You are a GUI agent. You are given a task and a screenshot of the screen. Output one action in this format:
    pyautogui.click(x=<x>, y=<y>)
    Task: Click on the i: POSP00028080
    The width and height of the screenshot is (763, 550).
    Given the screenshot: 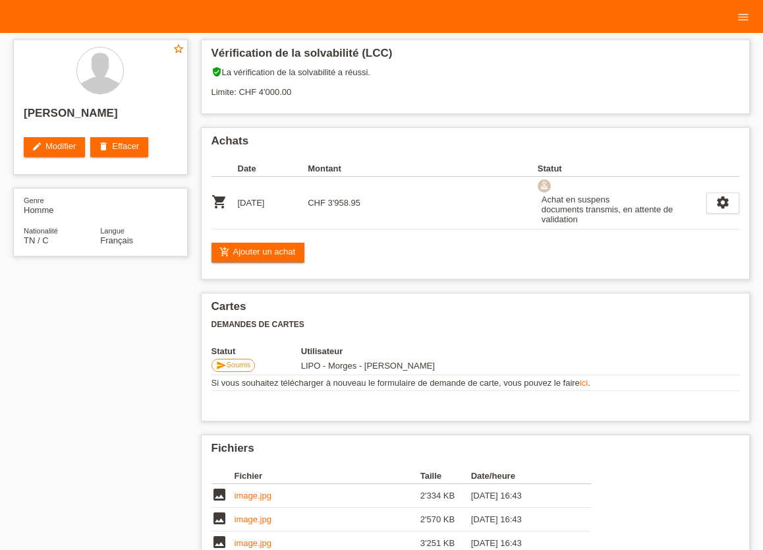 What is the action you would take?
    pyautogui.click(x=219, y=202)
    